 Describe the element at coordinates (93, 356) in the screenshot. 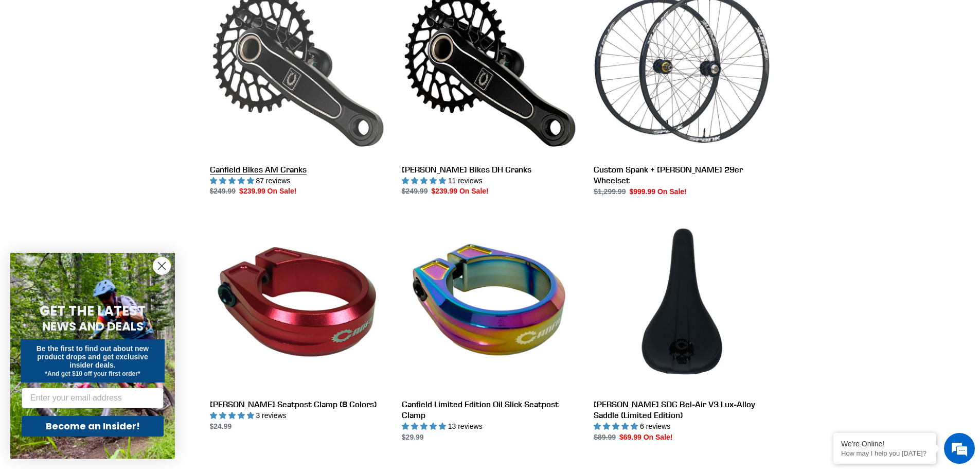

I see `span: Be the first to find out about new product drops and get exclusive insider deals.` at that location.